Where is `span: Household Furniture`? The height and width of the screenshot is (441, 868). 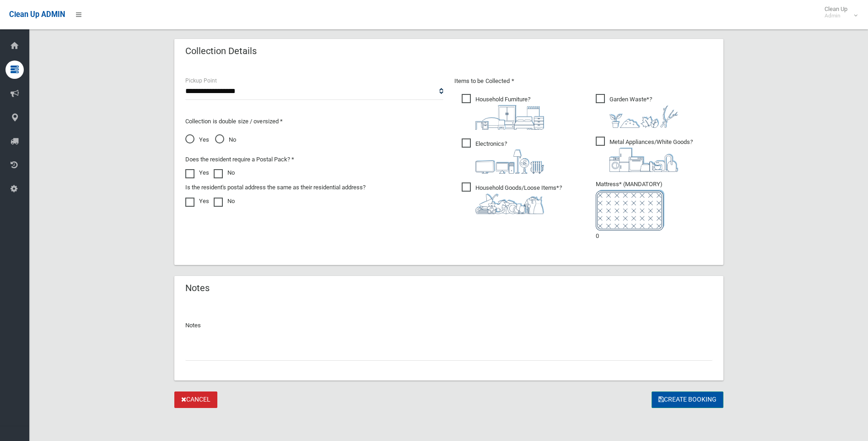
span: Household Furniture is located at coordinates (503, 111).